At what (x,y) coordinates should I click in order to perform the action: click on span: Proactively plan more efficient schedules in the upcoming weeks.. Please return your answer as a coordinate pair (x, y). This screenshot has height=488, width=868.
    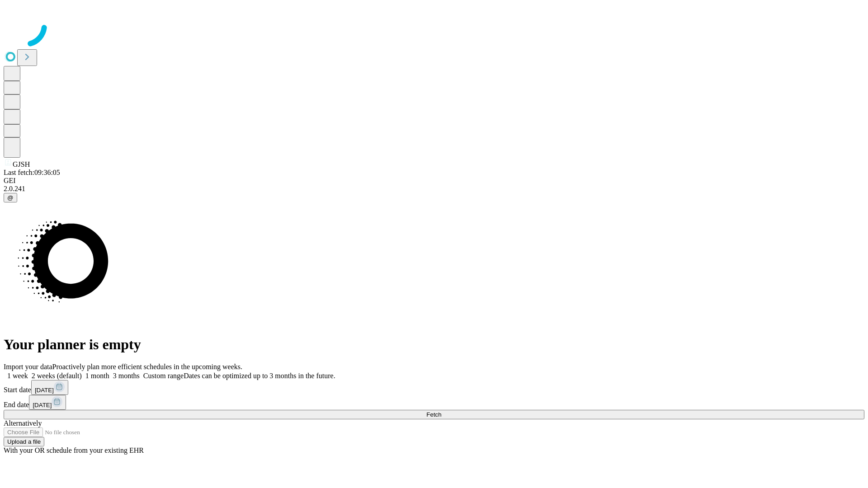
    Looking at the image, I should click on (147, 366).